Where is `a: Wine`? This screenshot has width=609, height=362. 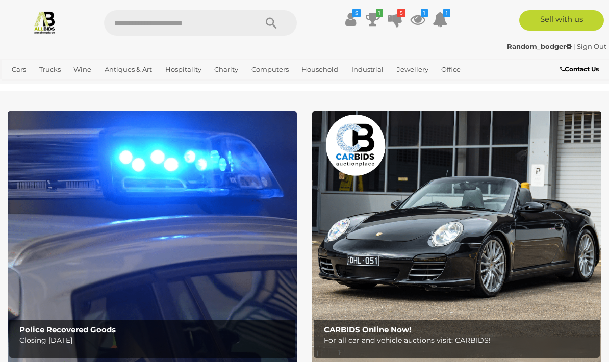
a: Wine is located at coordinates (82, 69).